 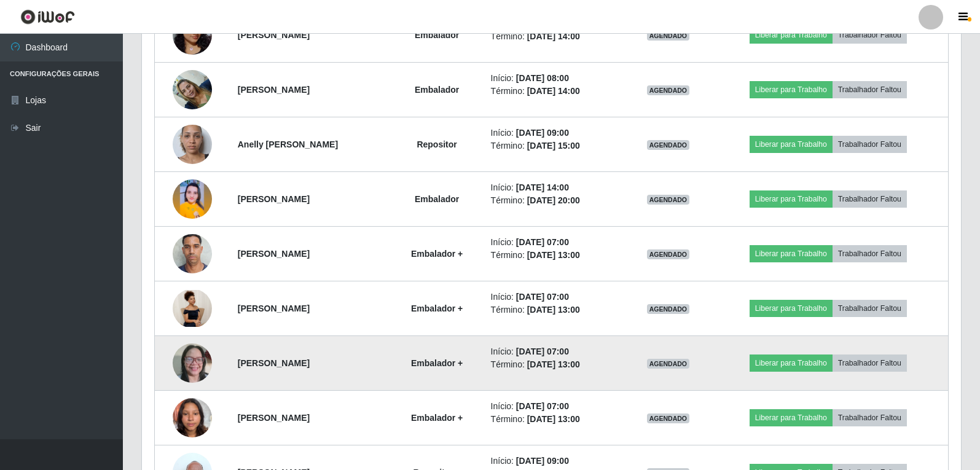 I want to click on img: 1757686315480.jpeg, so click(x=193, y=417).